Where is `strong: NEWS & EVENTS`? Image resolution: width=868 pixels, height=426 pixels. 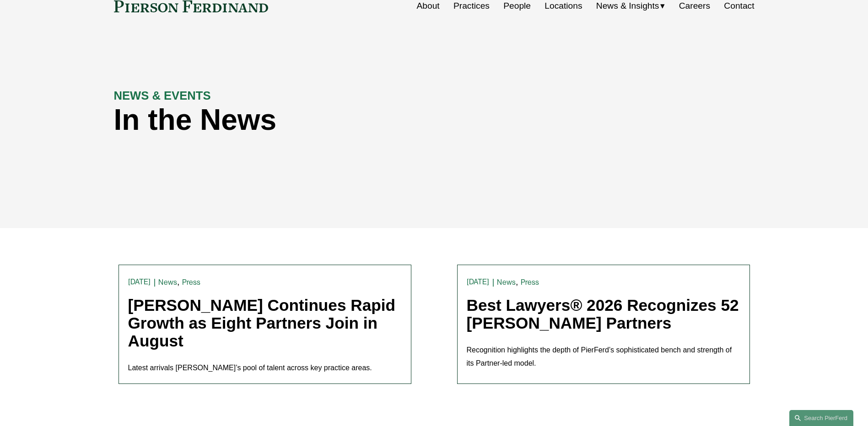
strong: NEWS & EVENTS is located at coordinates (163, 95).